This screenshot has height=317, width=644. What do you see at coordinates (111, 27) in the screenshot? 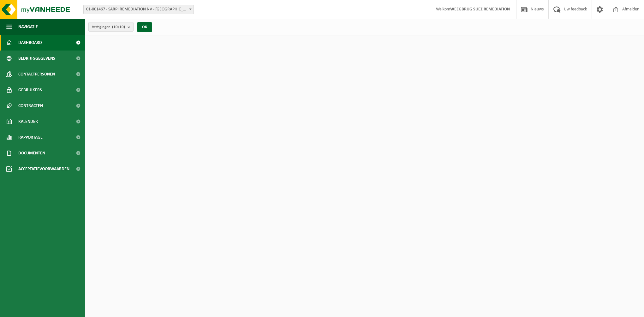
I see `button: Vestigingen(10/10)` at bounding box center [111, 27].